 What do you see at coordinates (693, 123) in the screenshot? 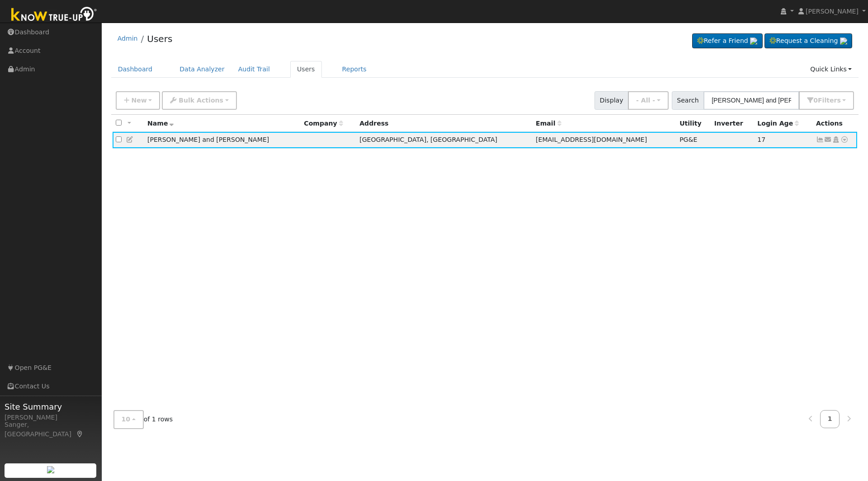
I see `div: Utility` at bounding box center [693, 123].